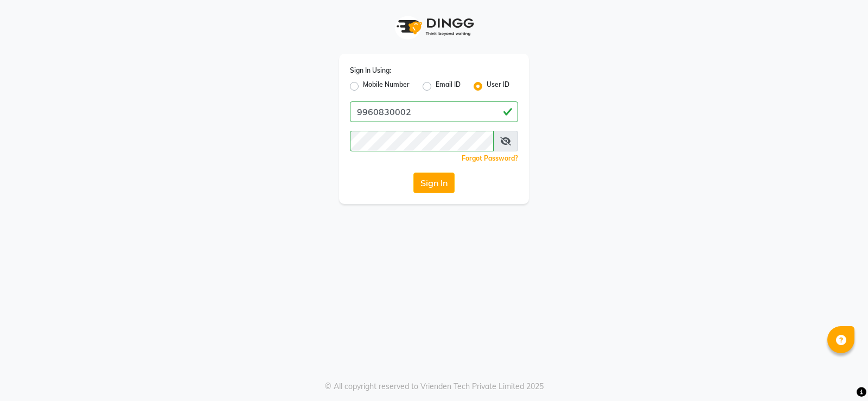  Describe the element at coordinates (448, 86) in the screenshot. I see `label: Email ID` at that location.